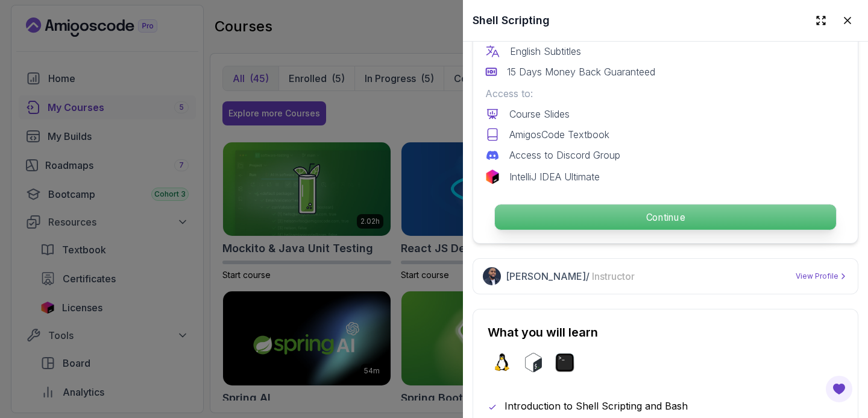  I want to click on p: IntelliJ IDEA Ultimate, so click(555, 177).